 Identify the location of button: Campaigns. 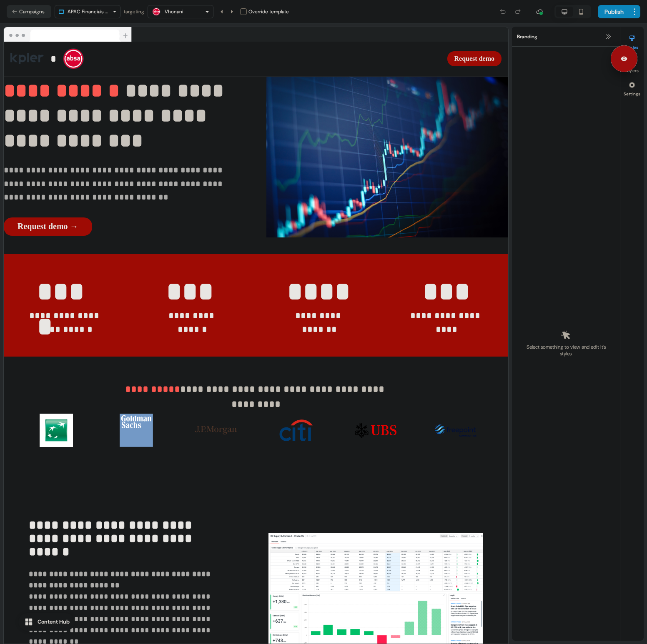
(29, 12).